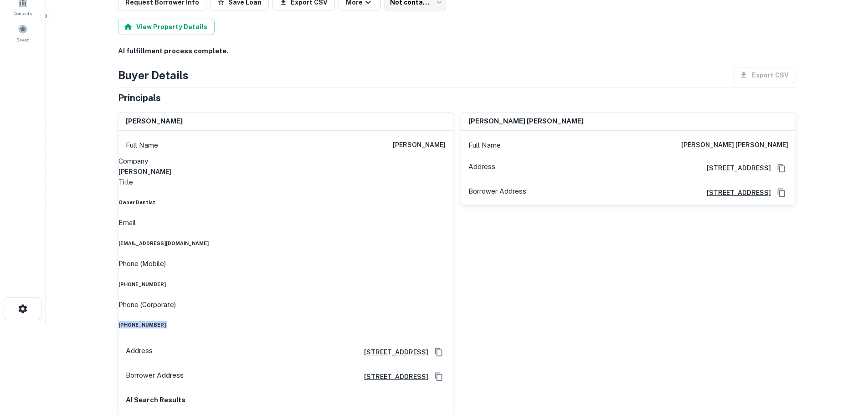 This screenshot has width=868, height=415. Describe the element at coordinates (142, 264) in the screenshot. I see `p: Phone (Mobile)` at that location.